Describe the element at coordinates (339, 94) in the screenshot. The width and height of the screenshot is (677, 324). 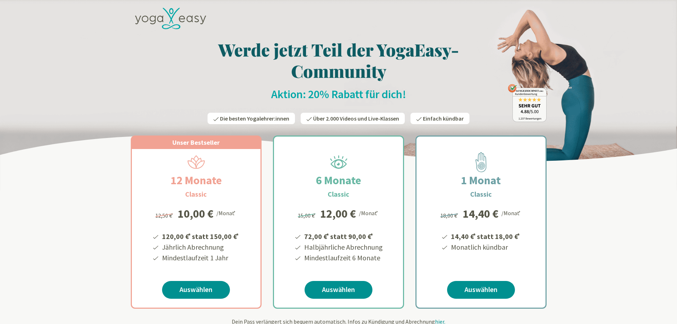
I see `h2: Aktion: 20% Rabatt für dich!` at that location.